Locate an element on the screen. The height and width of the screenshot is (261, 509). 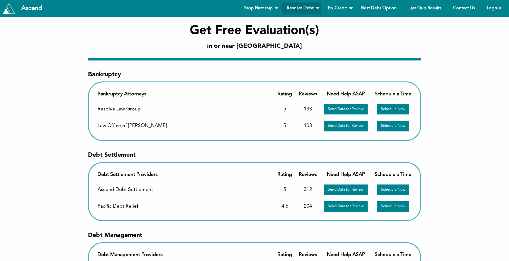
a: Logout is located at coordinates (494, 8).